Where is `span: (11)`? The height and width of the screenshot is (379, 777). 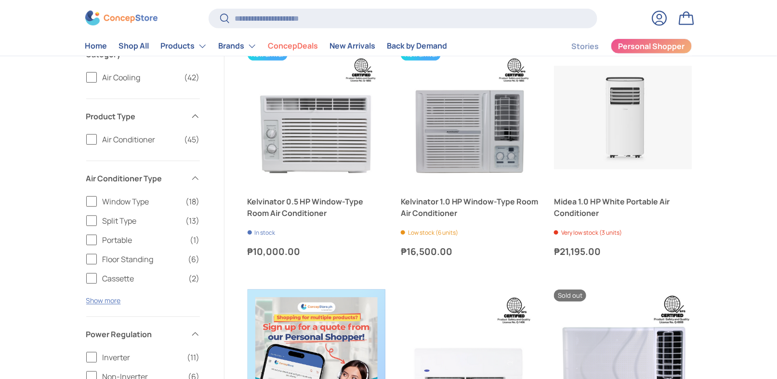
span: (11) is located at coordinates (194, 358).